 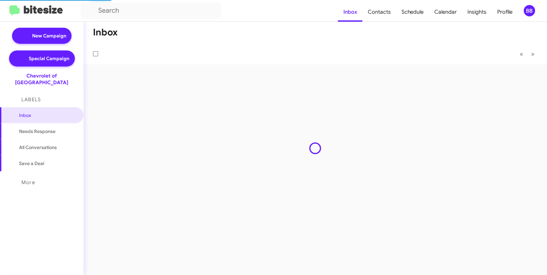 I want to click on span: Save a Deal, so click(x=31, y=164).